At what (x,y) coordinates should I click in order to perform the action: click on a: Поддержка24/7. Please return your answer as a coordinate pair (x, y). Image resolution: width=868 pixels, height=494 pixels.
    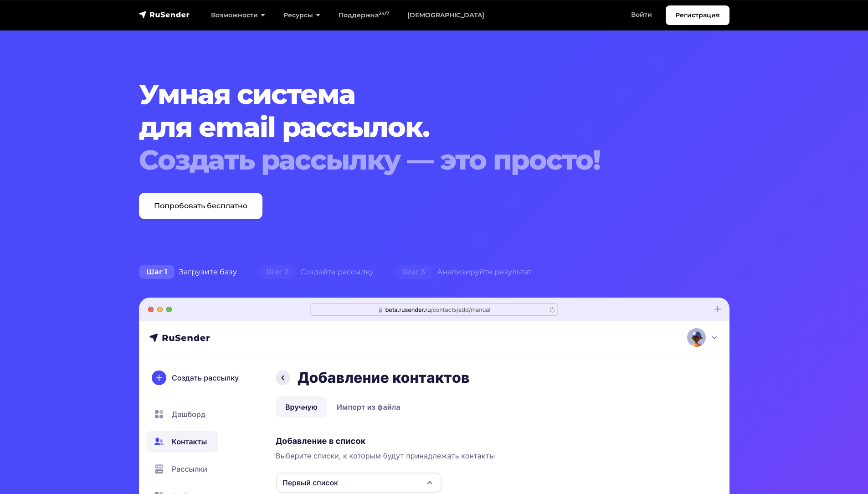
    Looking at the image, I should click on (364, 15).